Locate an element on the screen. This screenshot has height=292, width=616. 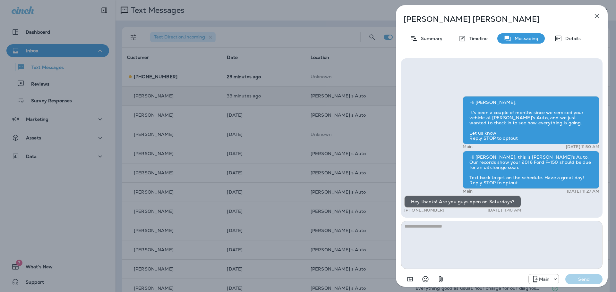
p: Messaging is located at coordinates (525, 38).